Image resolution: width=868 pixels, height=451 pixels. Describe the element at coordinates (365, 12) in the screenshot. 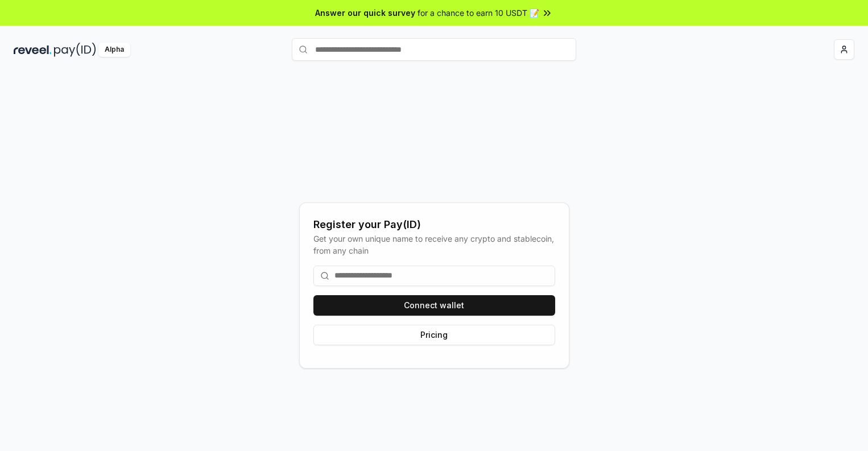

I see `span: Answer our quick survey` at that location.